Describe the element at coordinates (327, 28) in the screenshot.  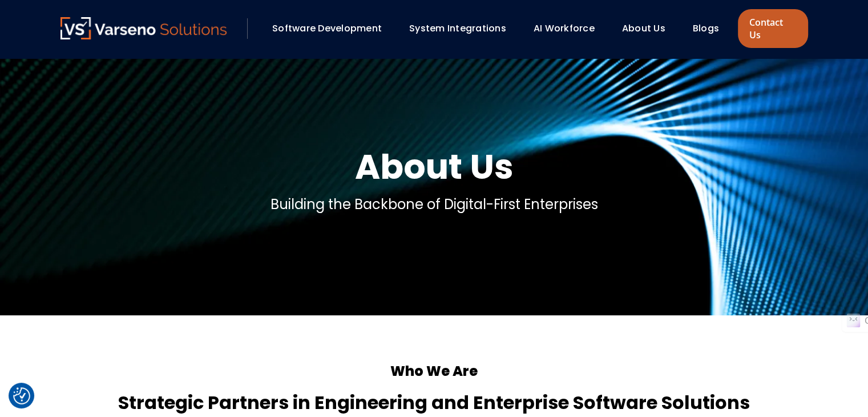
I see `a: Software Development` at that location.